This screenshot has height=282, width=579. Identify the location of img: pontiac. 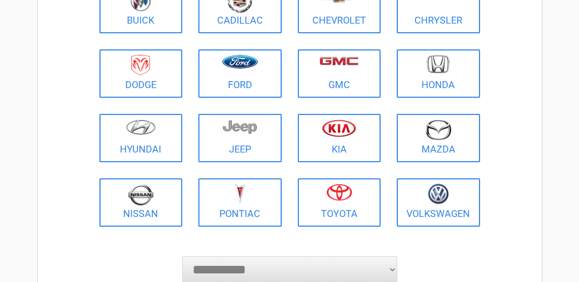
(240, 194).